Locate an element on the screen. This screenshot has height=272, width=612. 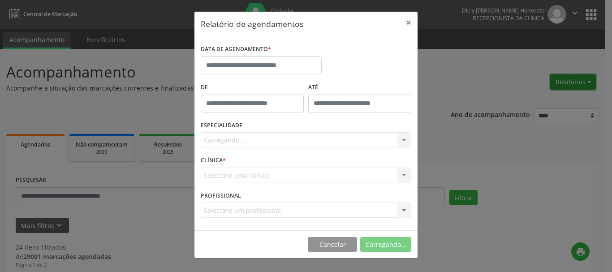
h5: Relatório de agendamentos is located at coordinates (252, 24).